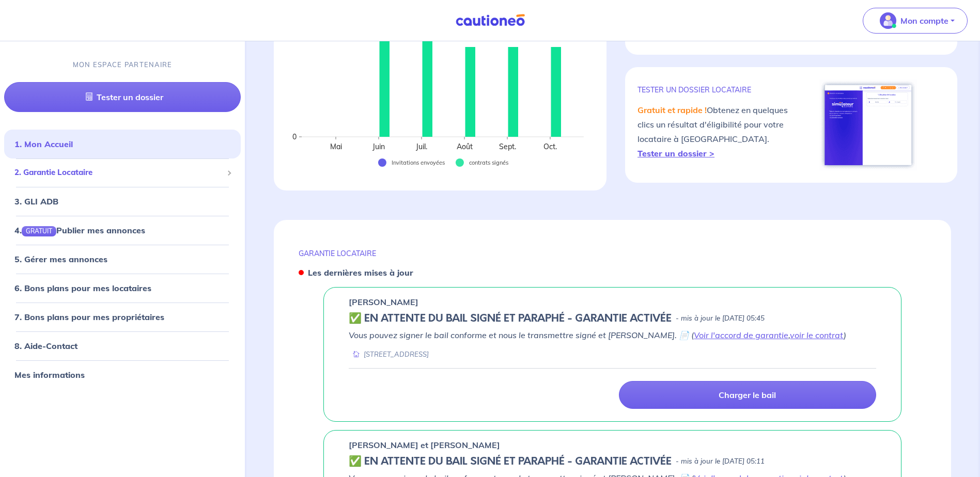  Describe the element at coordinates (714, 90) in the screenshot. I see `p: TESTER un dossier locataire` at that location.